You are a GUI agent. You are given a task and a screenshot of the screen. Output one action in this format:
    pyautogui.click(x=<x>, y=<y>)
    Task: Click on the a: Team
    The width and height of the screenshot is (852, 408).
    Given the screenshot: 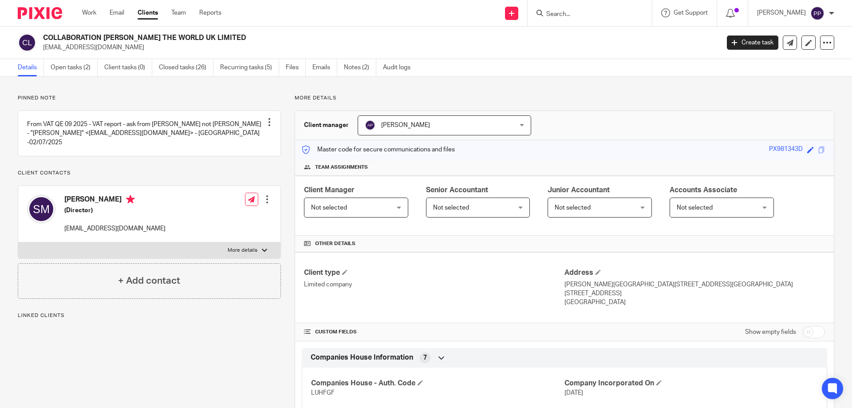 What is the action you would take?
    pyautogui.click(x=178, y=13)
    